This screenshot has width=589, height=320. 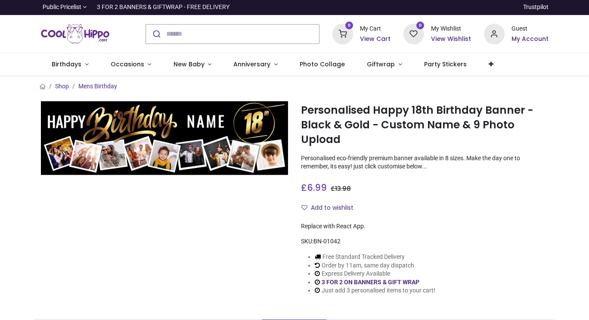 What do you see at coordinates (62, 7) in the screenshot?
I see `span: Public Pricelist` at bounding box center [62, 7].